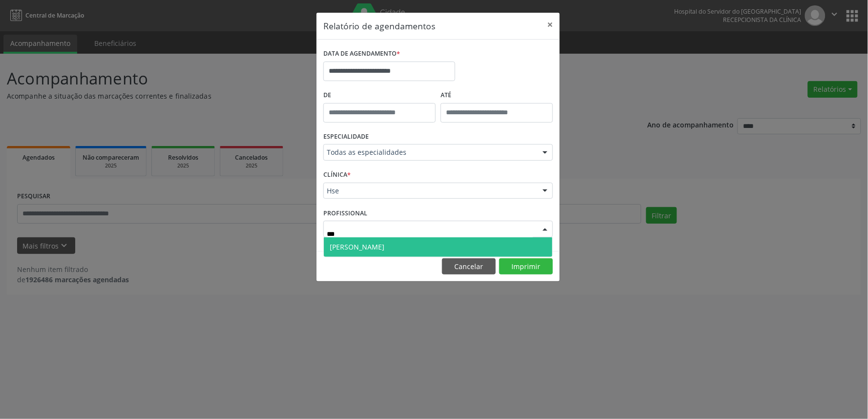 The width and height of the screenshot is (868, 419). Describe the element at coordinates (469, 267) in the screenshot. I see `button: Cancelar` at that location.